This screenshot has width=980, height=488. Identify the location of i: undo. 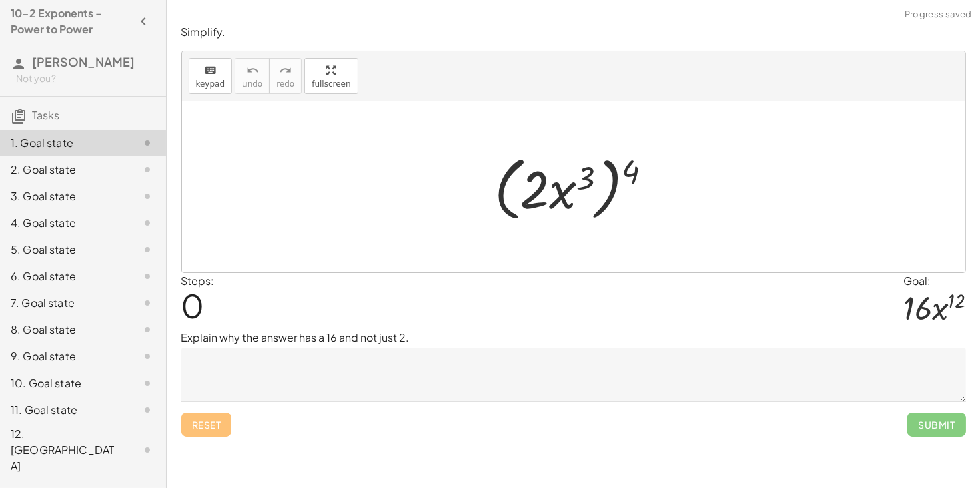
(252, 71).